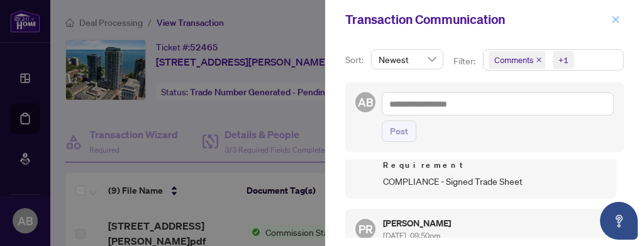 This screenshot has height=246, width=644. Describe the element at coordinates (494, 165) in the screenshot. I see `span: Requirement` at that location.